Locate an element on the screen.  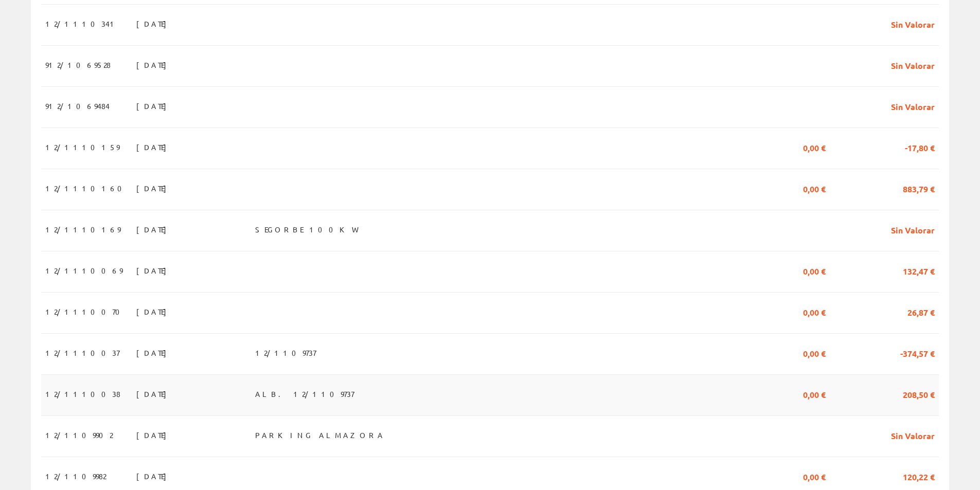
span: 26,87 € is located at coordinates (921, 312).